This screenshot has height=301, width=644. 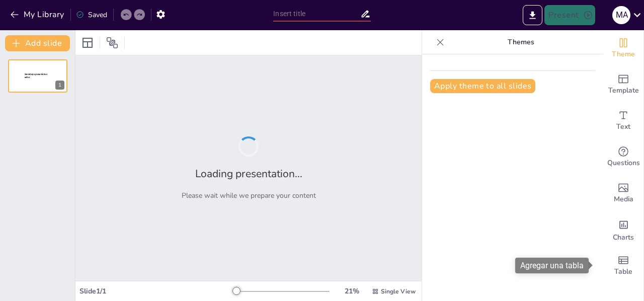 What do you see at coordinates (569, 15) in the screenshot?
I see `button: Present` at bounding box center [569, 15].